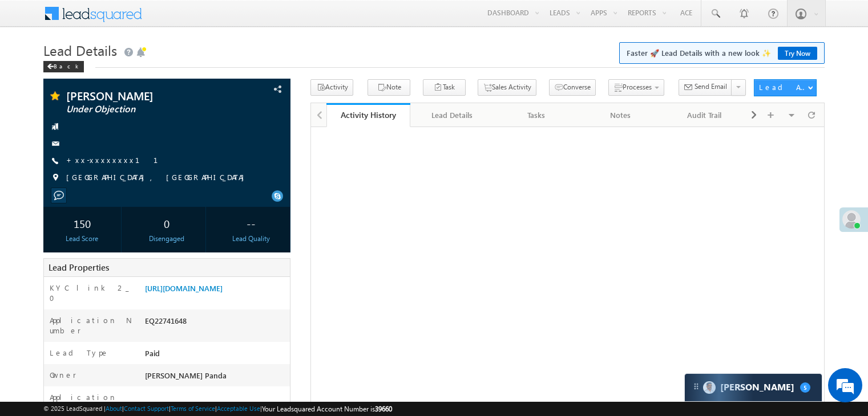  I want to click on label: Application Status, so click(91, 402).